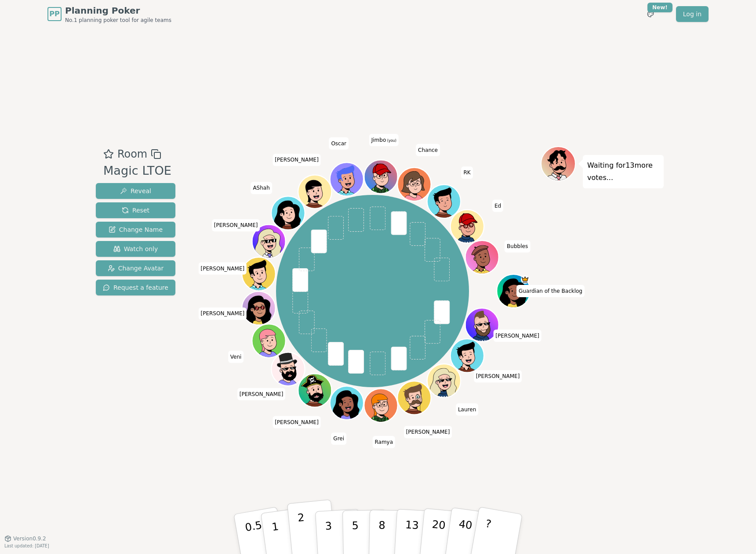 The height and width of the screenshot is (554, 756). What do you see at coordinates (29, 539) in the screenshot?
I see `span: Version 0.9.2` at bounding box center [29, 539].